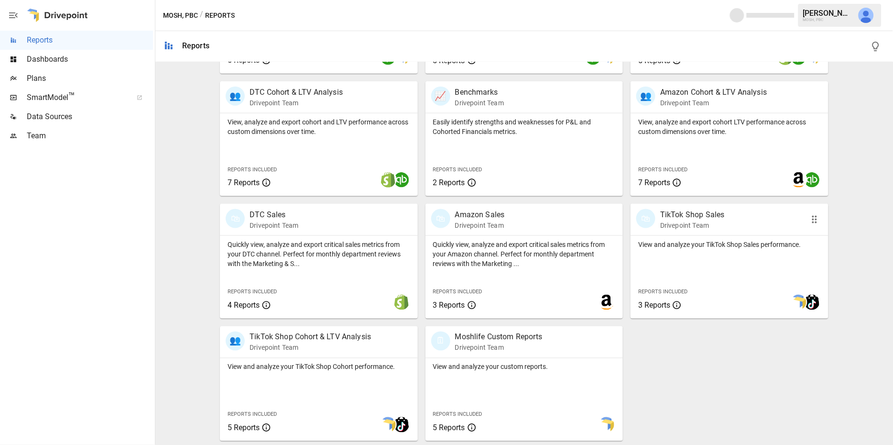  What do you see at coordinates (76, 98) in the screenshot?
I see `span: SmartModel` at bounding box center [76, 98].